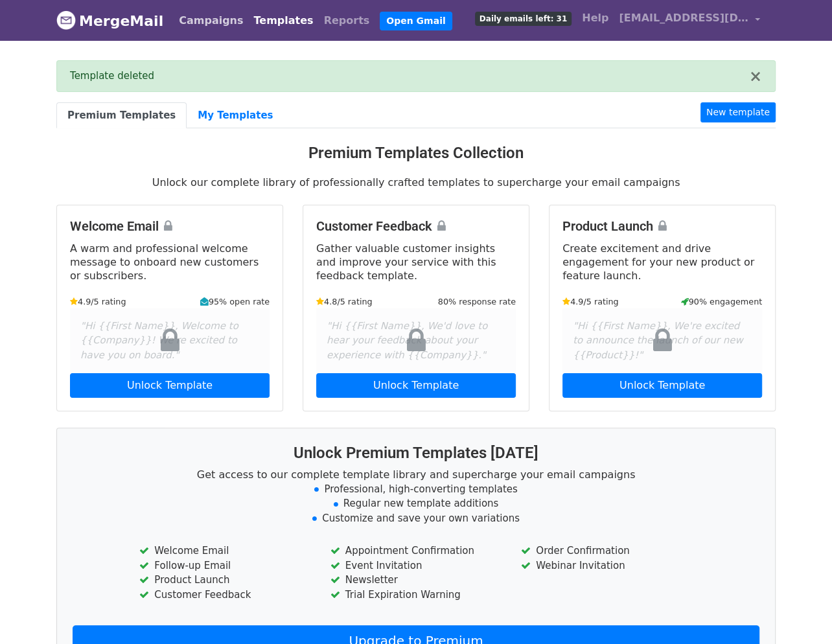 This screenshot has height=644, width=832. I want to click on a: Templates, so click(283, 21).